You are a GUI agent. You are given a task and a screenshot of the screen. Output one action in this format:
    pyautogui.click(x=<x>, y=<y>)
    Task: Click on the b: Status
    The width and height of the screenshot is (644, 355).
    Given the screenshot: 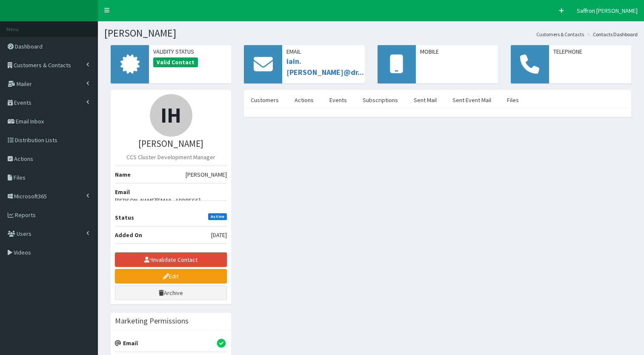 What is the action you would take?
    pyautogui.click(x=124, y=217)
    